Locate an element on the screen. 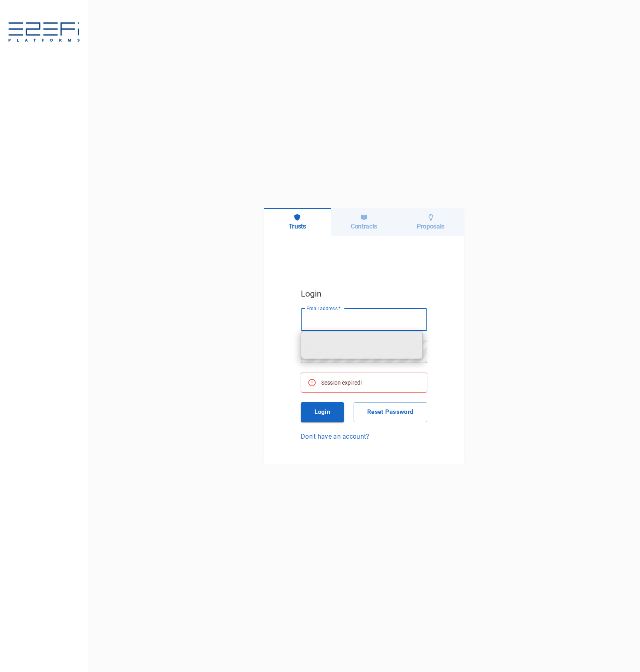  label: Email address is located at coordinates (323, 308).